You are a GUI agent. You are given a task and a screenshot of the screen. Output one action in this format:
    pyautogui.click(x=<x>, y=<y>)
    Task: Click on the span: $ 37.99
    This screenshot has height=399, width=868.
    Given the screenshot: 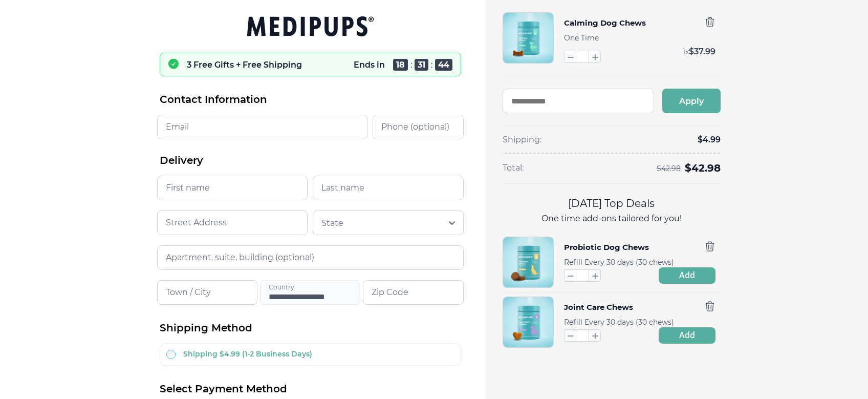 What is the action you would take?
    pyautogui.click(x=702, y=51)
    